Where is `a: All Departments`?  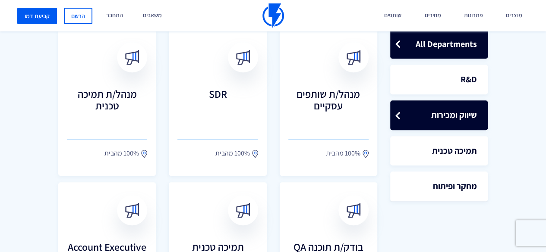 a: All Departments is located at coordinates (439, 44).